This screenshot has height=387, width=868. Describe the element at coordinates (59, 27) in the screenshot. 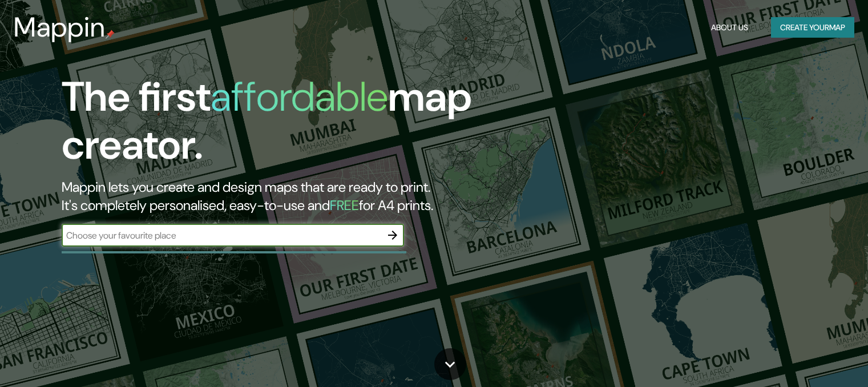

I see `h3: Mappin` at that location.